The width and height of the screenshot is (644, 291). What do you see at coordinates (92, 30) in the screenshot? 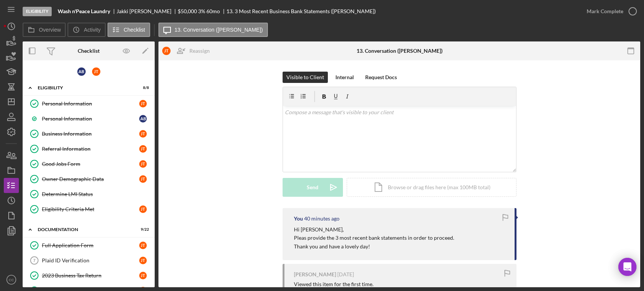
I see `label: Activity` at bounding box center [92, 30].